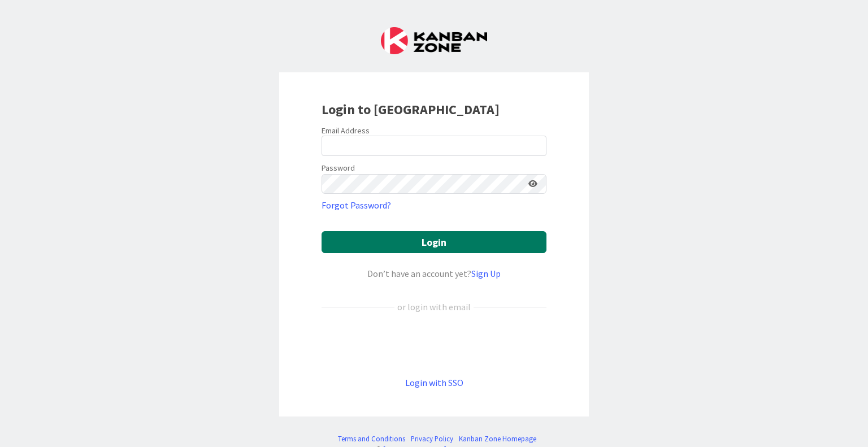 Image resolution: width=868 pixels, height=447 pixels. Describe the element at coordinates (356, 205) in the screenshot. I see `a: Forgot Password?` at that location.